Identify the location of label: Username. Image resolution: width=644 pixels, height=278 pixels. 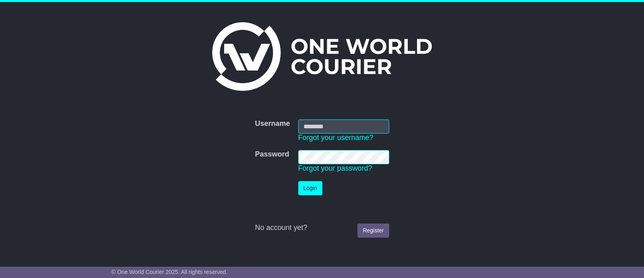
(273, 124).